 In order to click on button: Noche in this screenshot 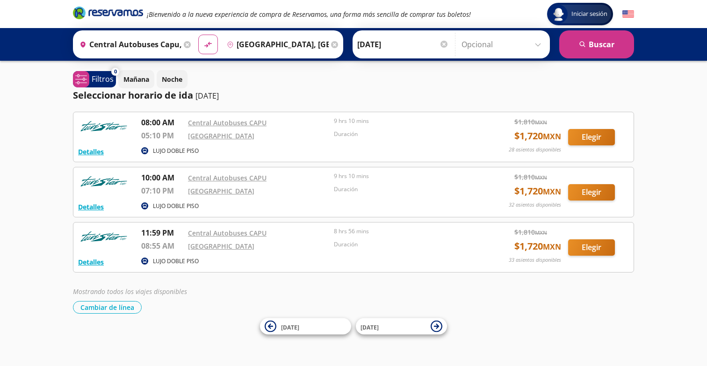, I will do `click(172, 79)`.